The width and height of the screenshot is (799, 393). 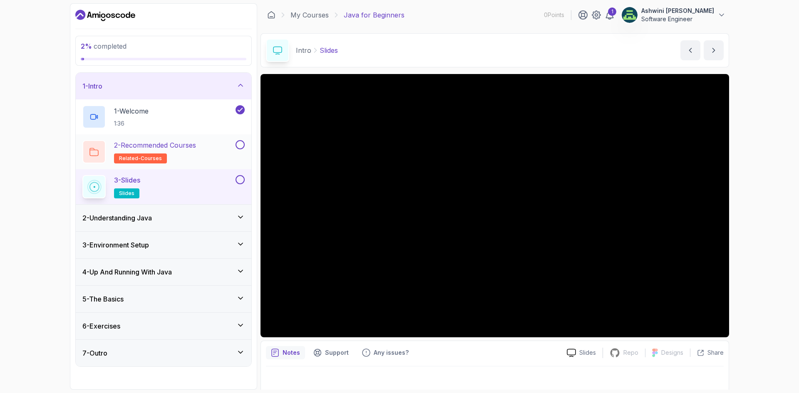 What do you see at coordinates (164, 117) in the screenshot?
I see `button: 1-Welcome1:36` at bounding box center [164, 117].